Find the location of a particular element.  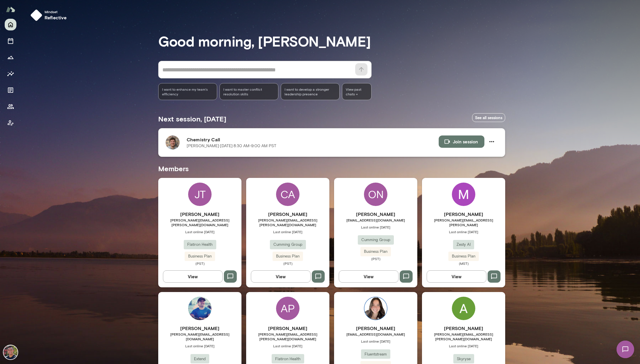

span: I want to enhance my team's efficiency is located at coordinates (188, 92).